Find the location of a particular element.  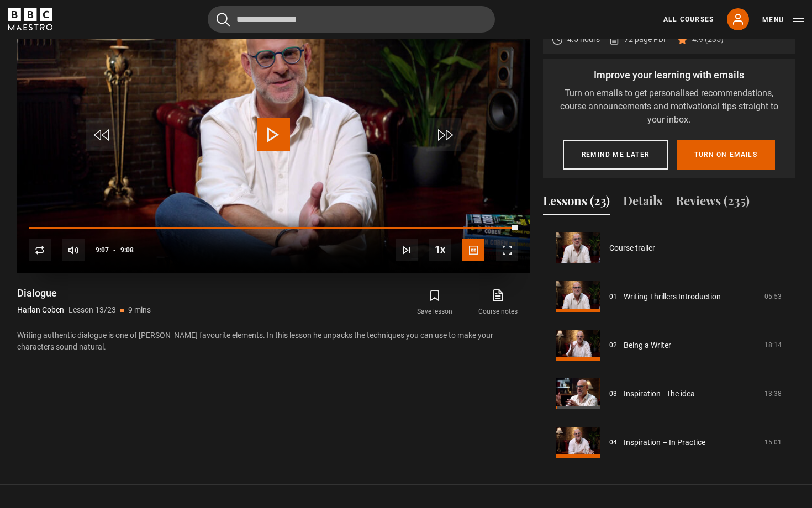

a: Course trailer is located at coordinates (632, 248).